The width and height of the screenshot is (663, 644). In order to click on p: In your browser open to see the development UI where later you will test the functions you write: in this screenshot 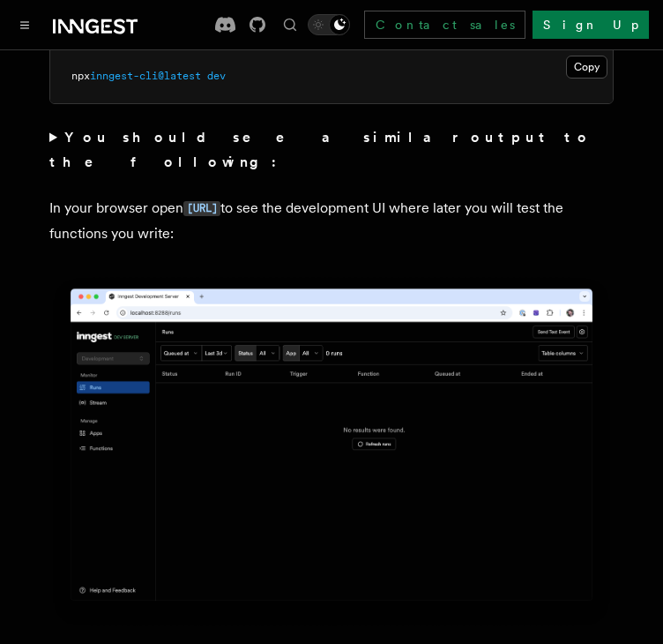, I will do `click(332, 220)`.